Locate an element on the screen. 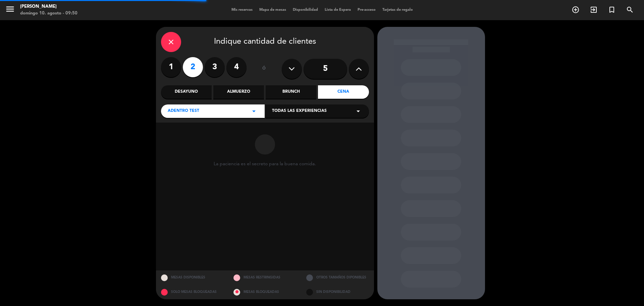  div: La paciencia es el secreto para la buena comida. is located at coordinates (265, 164).